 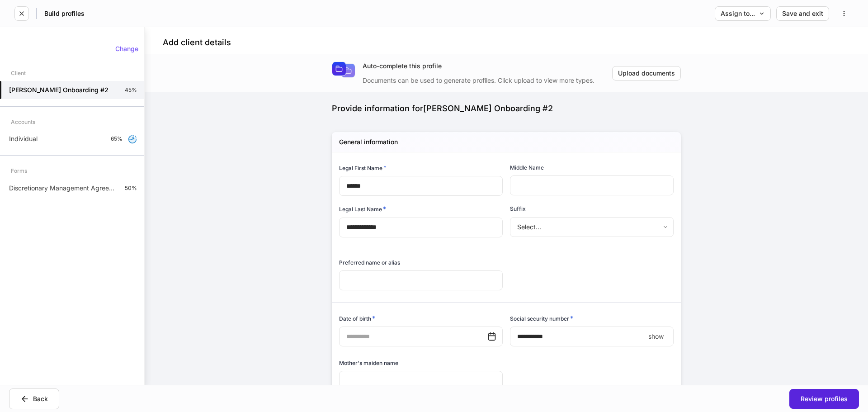 I want to click on p: Individual, so click(x=23, y=139).